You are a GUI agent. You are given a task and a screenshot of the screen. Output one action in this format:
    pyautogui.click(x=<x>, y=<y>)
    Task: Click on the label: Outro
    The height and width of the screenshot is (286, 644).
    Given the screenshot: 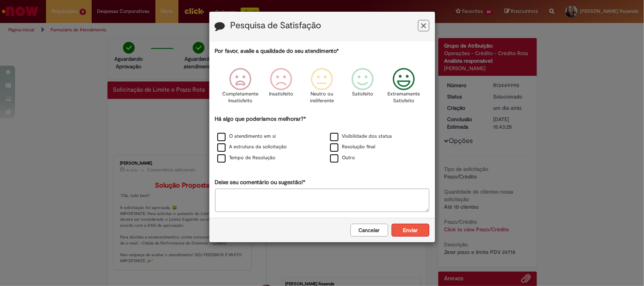 What is the action you would take?
    pyautogui.click(x=343, y=158)
    